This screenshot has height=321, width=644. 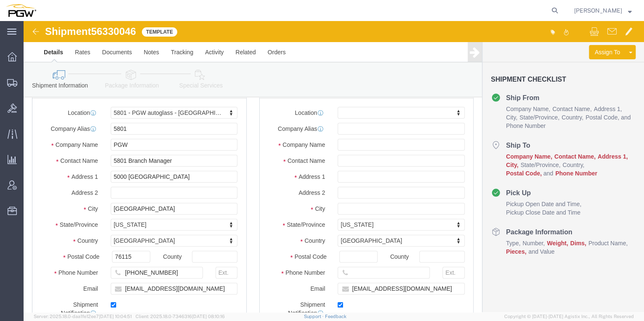 What do you see at coordinates (180, 316) in the screenshot?
I see `span: Client: 2025.18.0-7346316` at bounding box center [180, 316].